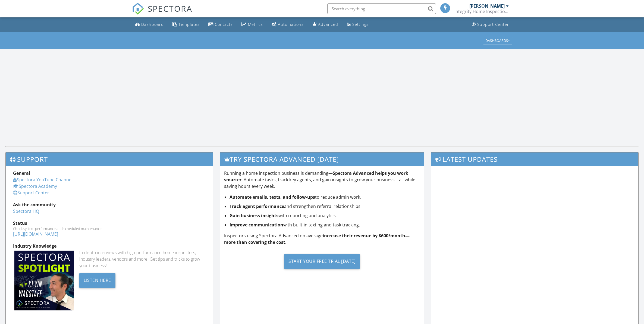 This screenshot has height=324, width=644. I want to click on a: Listen Here, so click(97, 280).